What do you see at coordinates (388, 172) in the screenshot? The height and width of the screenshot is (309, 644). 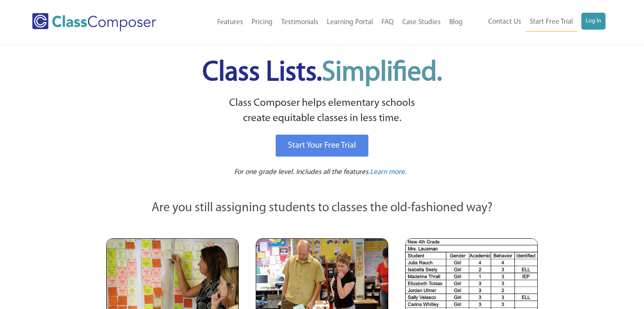 I see `span: Learn more.` at bounding box center [388, 172].